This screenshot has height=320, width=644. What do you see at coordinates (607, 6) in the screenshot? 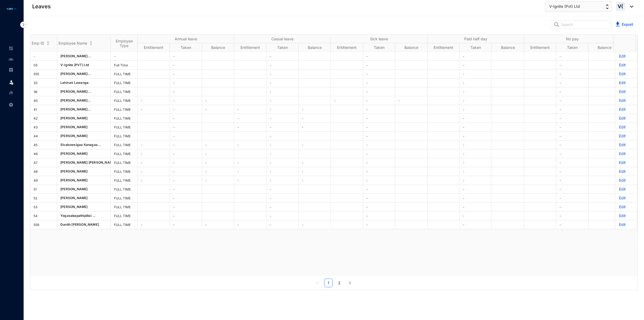
I see `img: up-down-arrow.74152d26bf9780fbf563ca9c90304185.svg` at bounding box center [607, 6].